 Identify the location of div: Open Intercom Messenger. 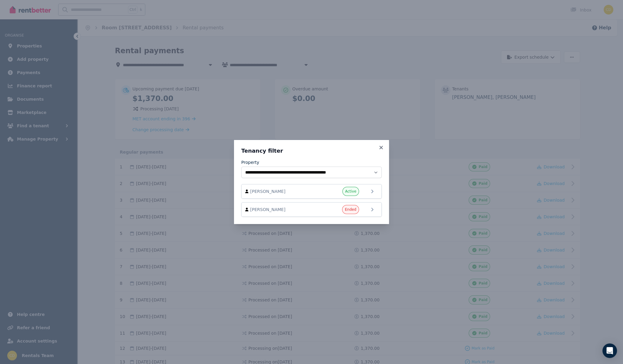
(609, 351).